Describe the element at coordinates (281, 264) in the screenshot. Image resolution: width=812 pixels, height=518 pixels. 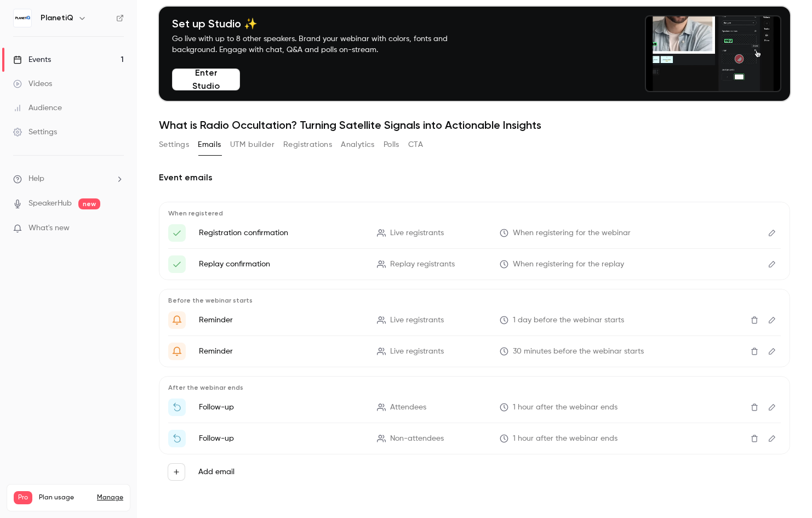
I see `p: Replay confirmation` at that location.